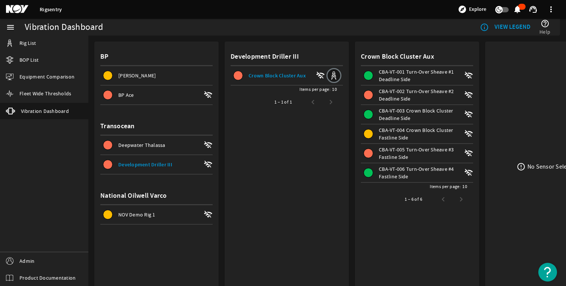 The width and height of the screenshot is (566, 286). Describe the element at coordinates (48, 278) in the screenshot. I see `span: Product Documentation` at that location.